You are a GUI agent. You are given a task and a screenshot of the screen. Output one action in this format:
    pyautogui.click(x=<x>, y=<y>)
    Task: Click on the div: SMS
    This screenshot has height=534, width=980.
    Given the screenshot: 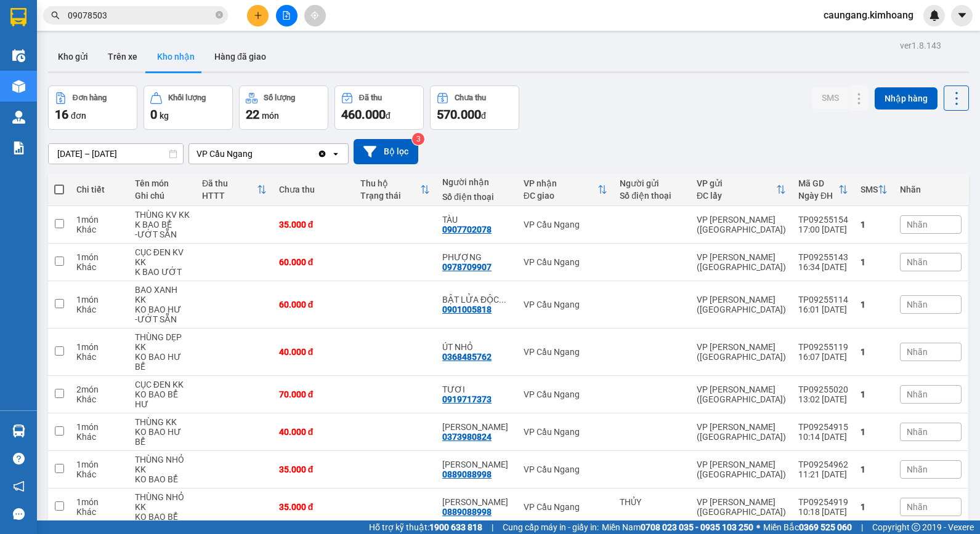 What is the action you would take?
    pyautogui.click(x=869, y=190)
    